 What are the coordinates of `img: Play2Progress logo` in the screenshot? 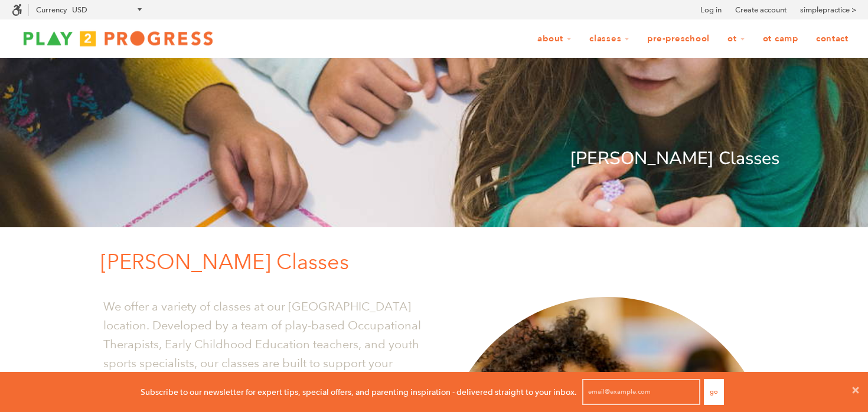 It's located at (118, 39).